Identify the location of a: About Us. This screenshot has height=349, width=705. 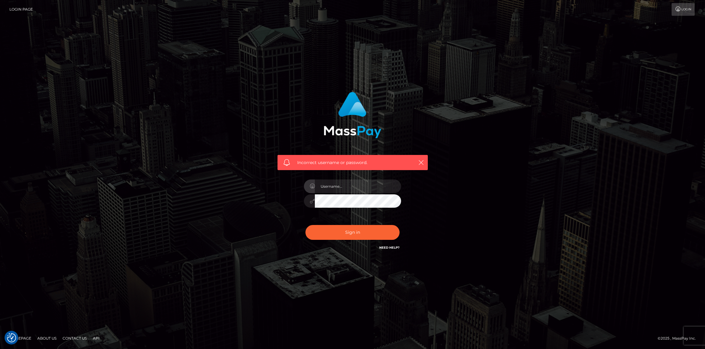
(47, 338).